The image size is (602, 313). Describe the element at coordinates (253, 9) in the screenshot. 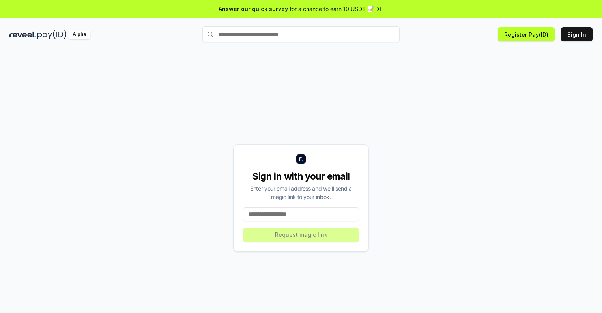

I see `span: Answer our quick survey` at that location.